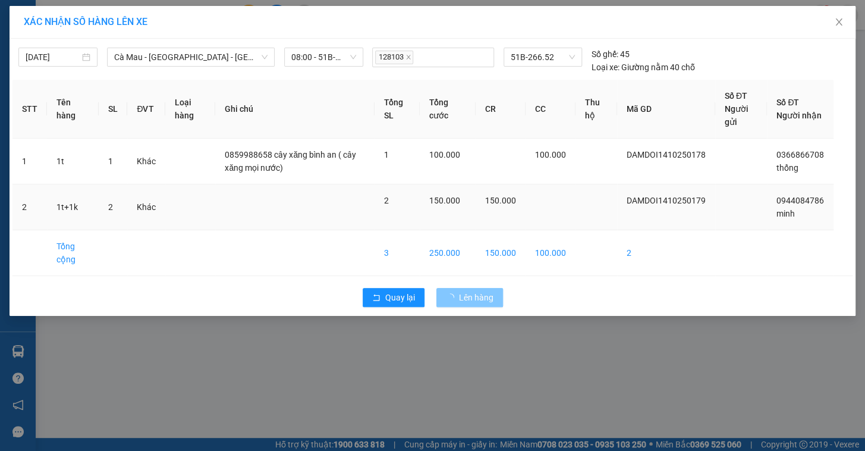 The width and height of the screenshot is (865, 451). Describe the element at coordinates (400, 297) in the screenshot. I see `span: Quay lại` at that location.